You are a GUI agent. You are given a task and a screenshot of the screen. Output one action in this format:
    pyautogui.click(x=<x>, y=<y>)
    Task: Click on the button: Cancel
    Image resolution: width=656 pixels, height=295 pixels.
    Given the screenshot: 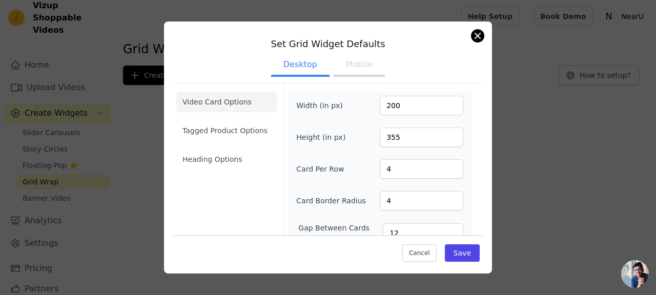 What is the action you would take?
    pyautogui.click(x=419, y=253)
    